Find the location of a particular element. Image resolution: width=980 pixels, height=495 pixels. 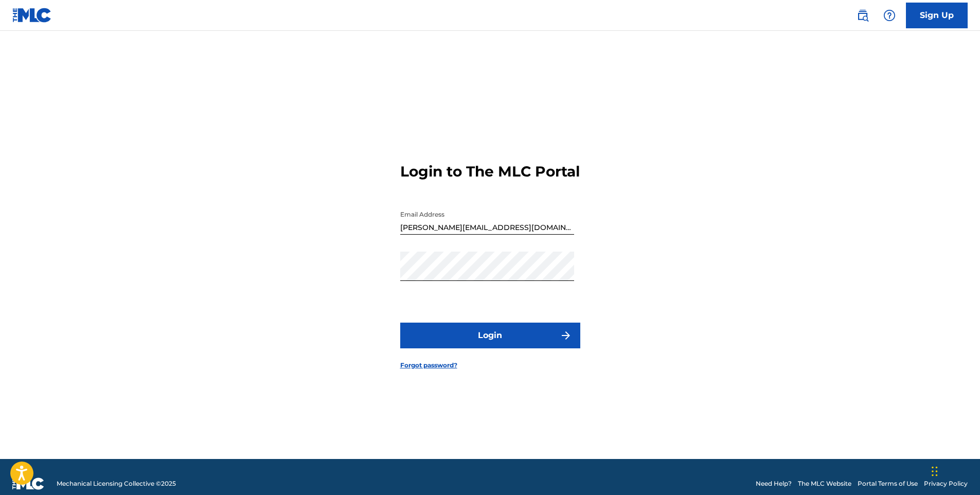

a: The MLC Website is located at coordinates (825, 483).